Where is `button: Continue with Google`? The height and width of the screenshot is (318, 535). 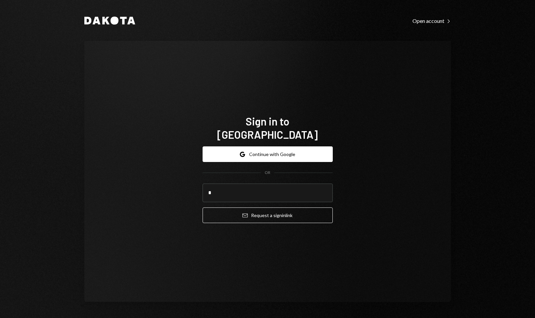 button: Continue with Google is located at coordinates (268, 154).